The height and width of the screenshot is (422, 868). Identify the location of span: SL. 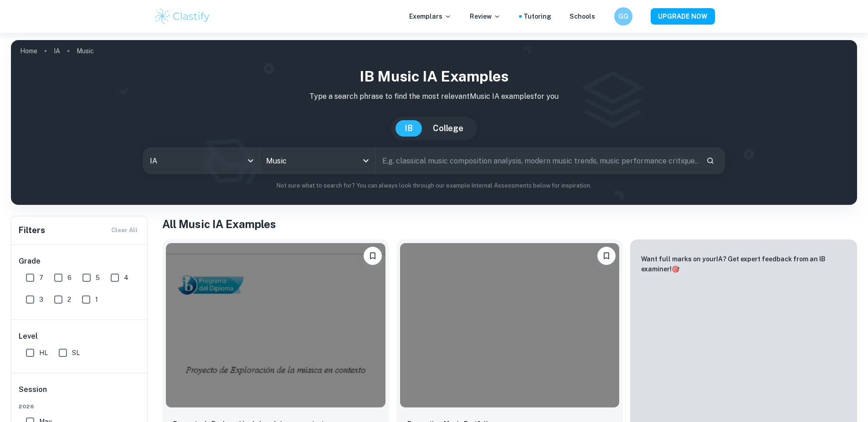
(76, 353).